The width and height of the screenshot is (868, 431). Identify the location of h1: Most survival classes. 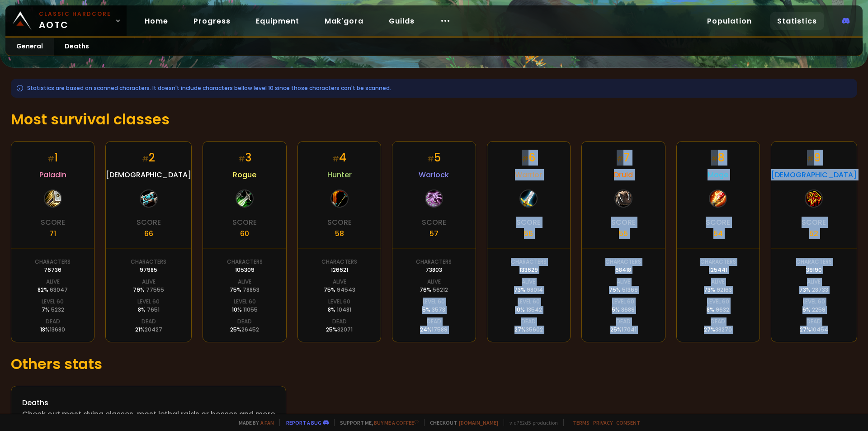
(434, 119).